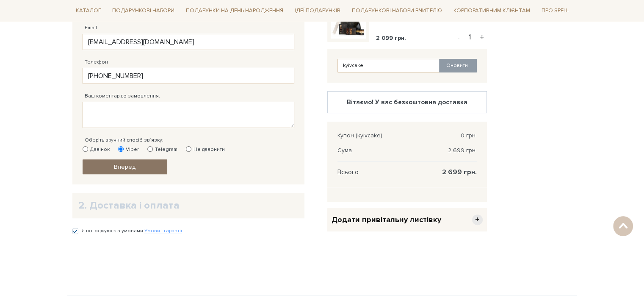 The height and width of the screenshot is (298, 644). Describe the element at coordinates (345, 151) in the screenshot. I see `span: Сума` at that location.